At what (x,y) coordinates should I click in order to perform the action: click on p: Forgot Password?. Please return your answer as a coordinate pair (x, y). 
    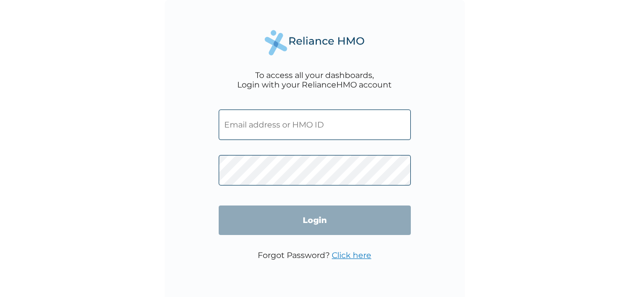
    Looking at the image, I should click on (314, 255).